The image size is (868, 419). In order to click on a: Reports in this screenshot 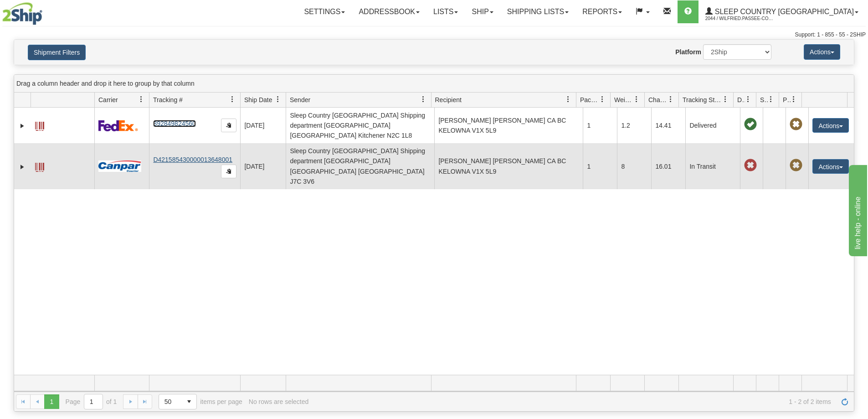, I will do `click(602, 12)`.